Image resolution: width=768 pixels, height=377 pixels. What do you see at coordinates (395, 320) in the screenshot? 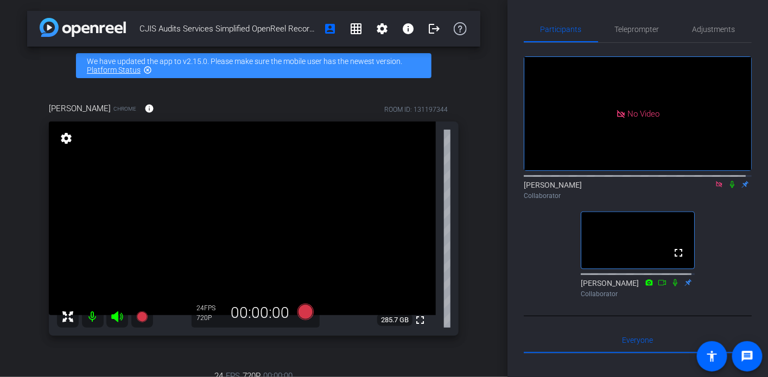
I see `span: 285.7 GB` at bounding box center [395, 320].